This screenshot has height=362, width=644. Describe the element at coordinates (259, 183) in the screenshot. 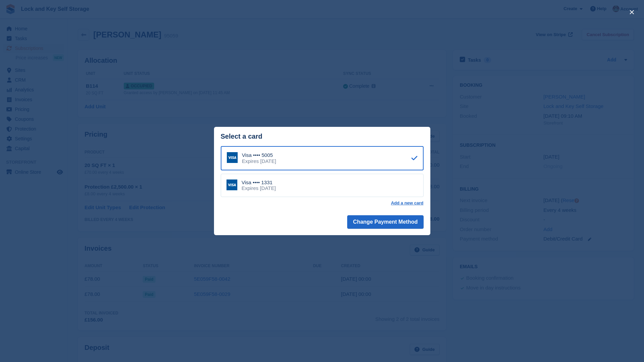

I see `div: Visa •••• 1331` at that location.